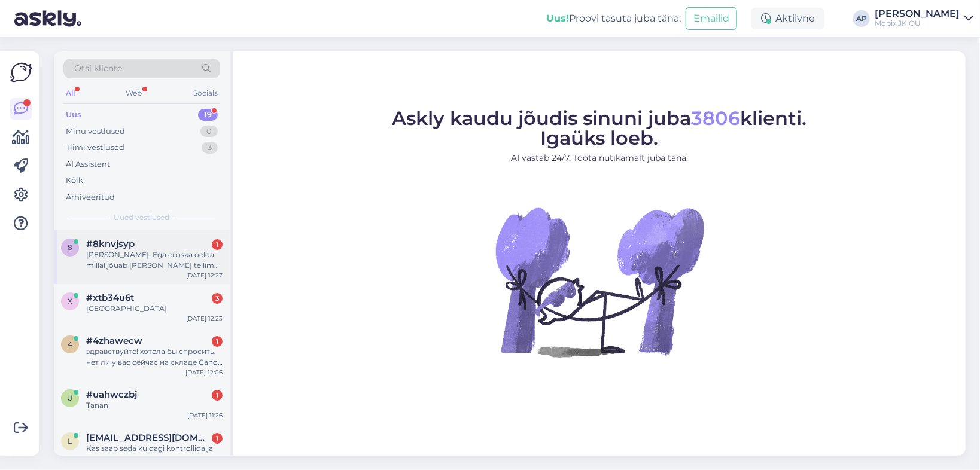 Image resolution: width=980 pixels, height=470 pixels. Describe the element at coordinates (207, 115) in the screenshot. I see `div: 19` at that location.